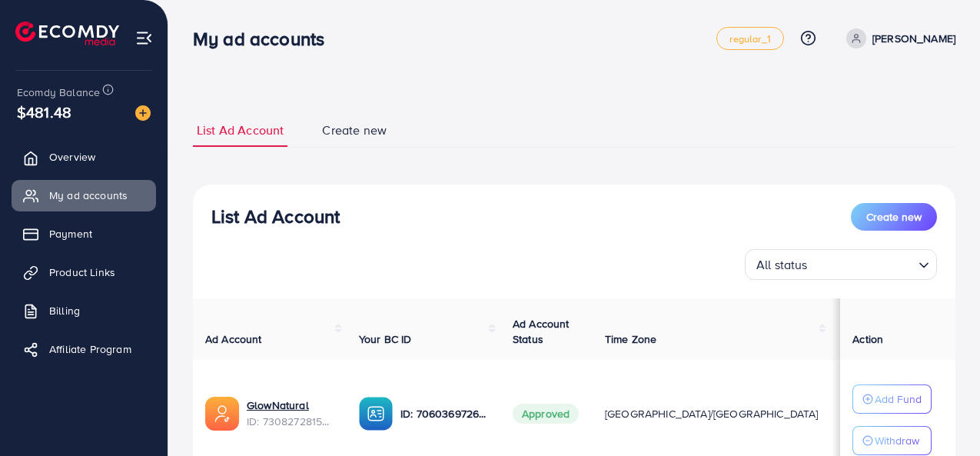 The width and height of the screenshot is (980, 456). What do you see at coordinates (898, 399) in the screenshot?
I see `p: Add Fund` at bounding box center [898, 399].